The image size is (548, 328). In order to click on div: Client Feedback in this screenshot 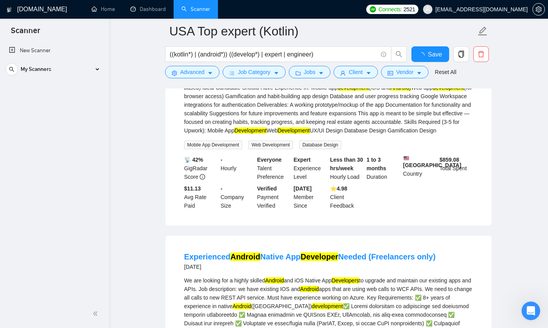, I will do `click(347, 197)`.